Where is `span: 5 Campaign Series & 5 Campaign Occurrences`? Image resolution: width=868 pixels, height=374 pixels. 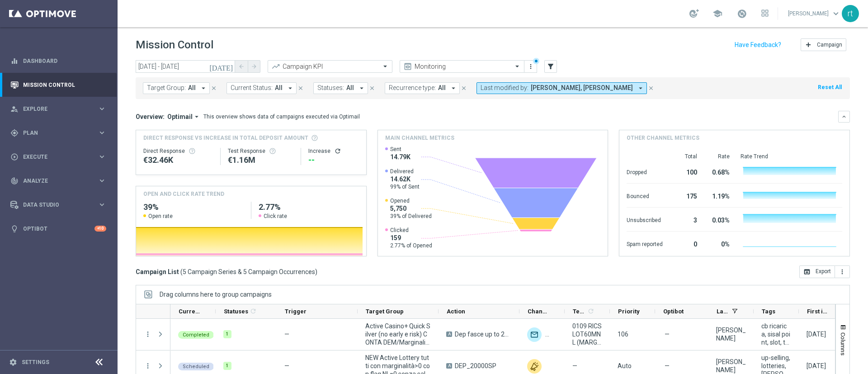
span: 5 Campaign Series & 5 Campaign Occurrences is located at coordinates (248, 272).